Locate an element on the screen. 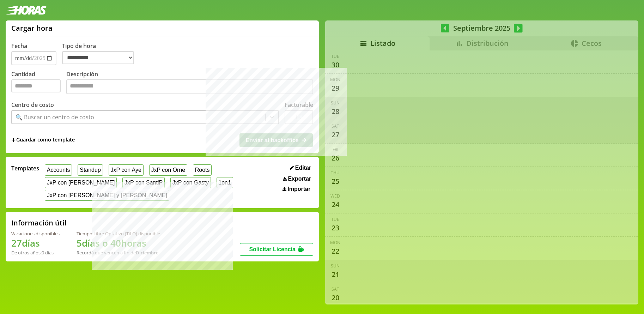 This screenshot has width=644, height=314. button: JxP con Gasty is located at coordinates (190, 182).